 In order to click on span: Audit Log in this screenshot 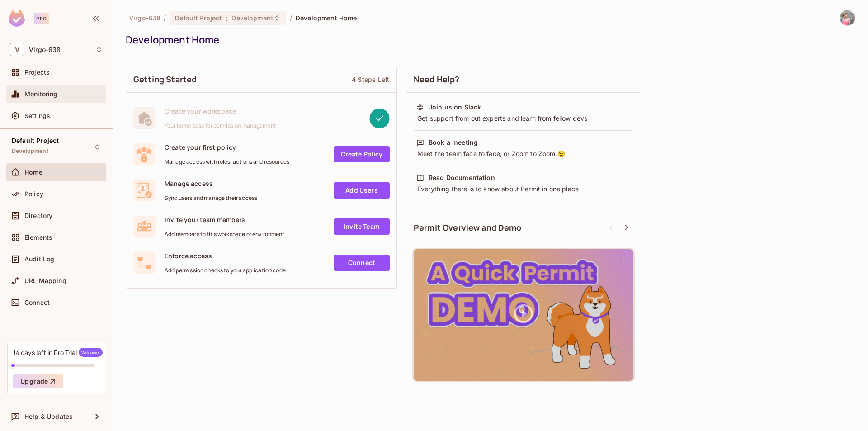, I will do `click(40, 259)`.